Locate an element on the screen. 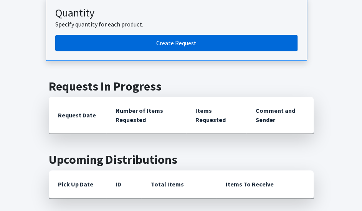  h3: Quantity is located at coordinates (176, 13).